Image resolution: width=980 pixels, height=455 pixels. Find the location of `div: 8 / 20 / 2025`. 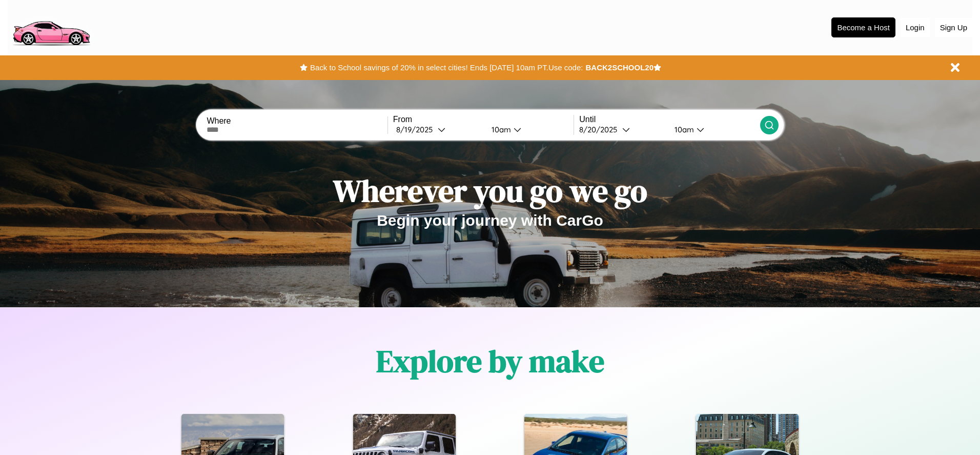

div: 8 / 20 / 2025 is located at coordinates (601, 130).